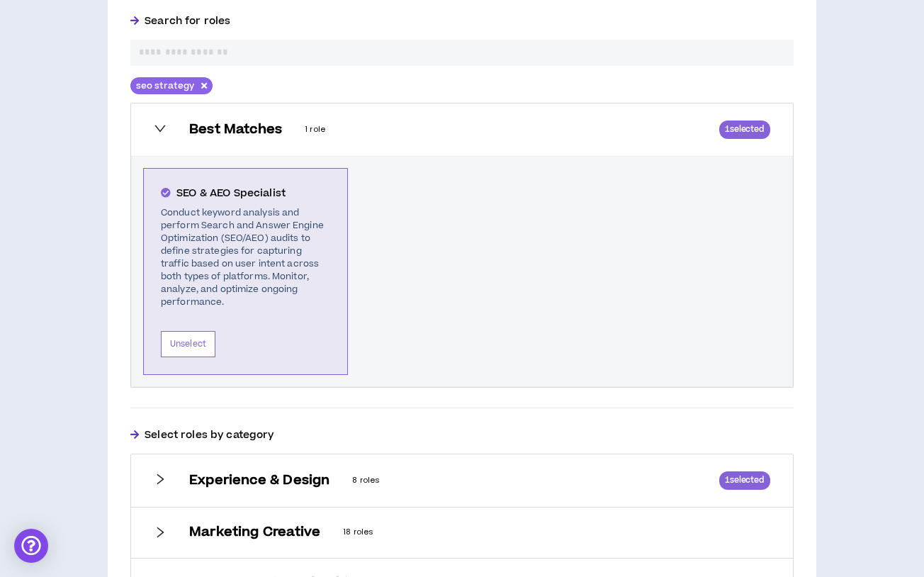  Describe the element at coordinates (462, 435) in the screenshot. I see `p: Select roles by category` at that location.